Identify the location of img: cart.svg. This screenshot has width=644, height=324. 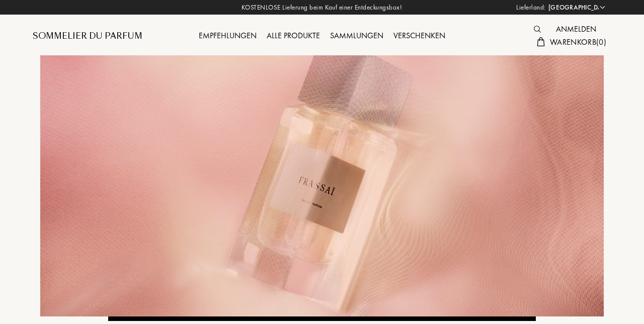
(541, 42).